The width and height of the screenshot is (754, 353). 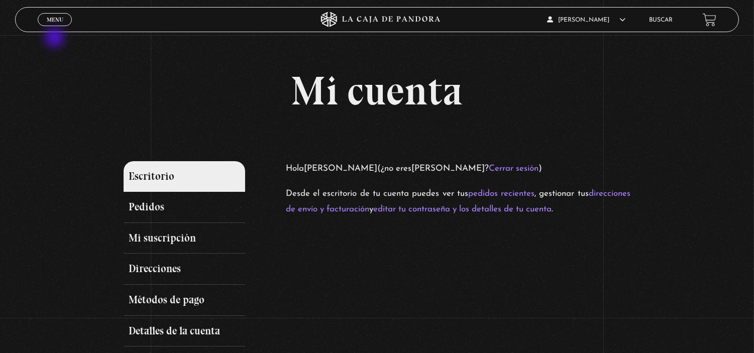 I want to click on a: Mi suscripción, so click(x=184, y=239).